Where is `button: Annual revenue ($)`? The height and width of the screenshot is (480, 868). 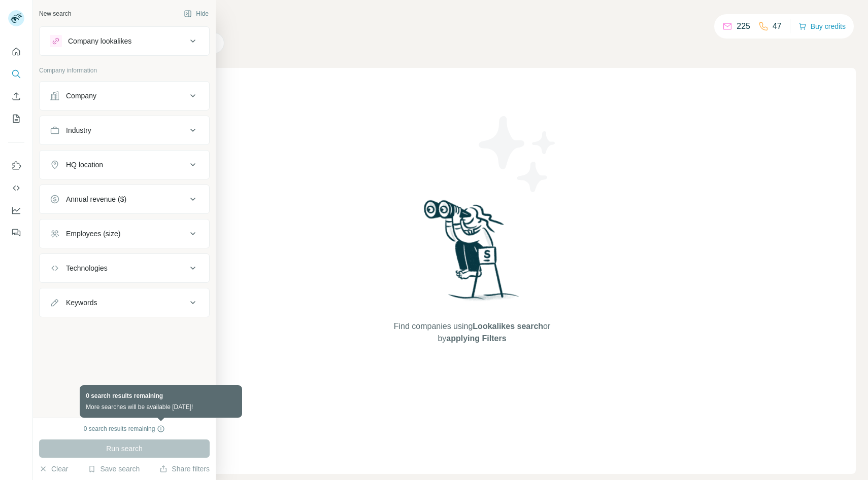 button: Annual revenue ($) is located at coordinates (124, 199).